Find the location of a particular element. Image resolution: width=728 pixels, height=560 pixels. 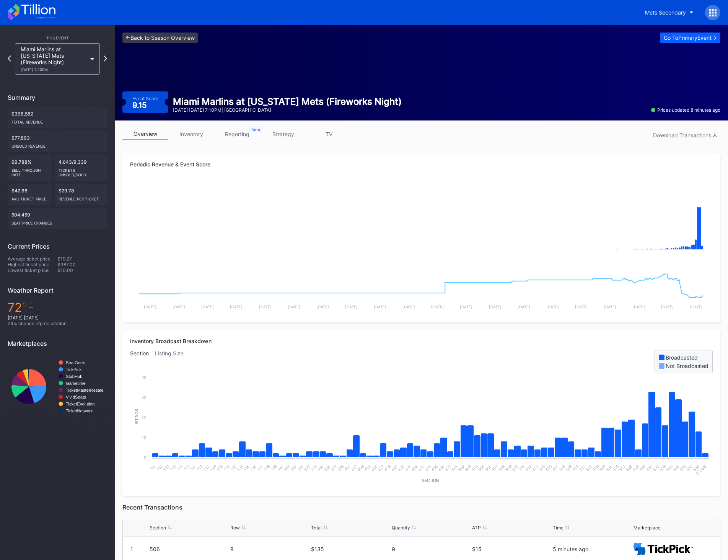

text: 507 is located at coordinates (495, 468).